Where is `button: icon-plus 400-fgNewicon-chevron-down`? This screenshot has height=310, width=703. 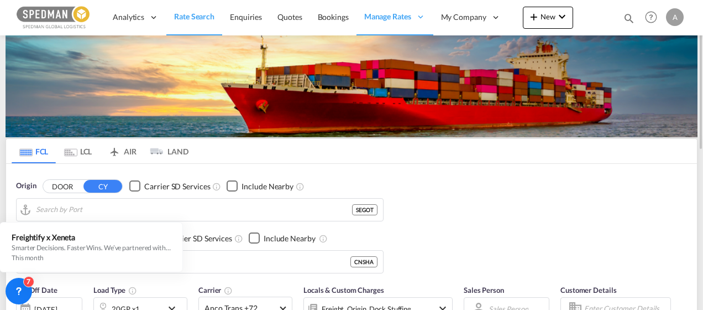 button: icon-plus 400-fgNewicon-chevron-down is located at coordinates (548, 18).